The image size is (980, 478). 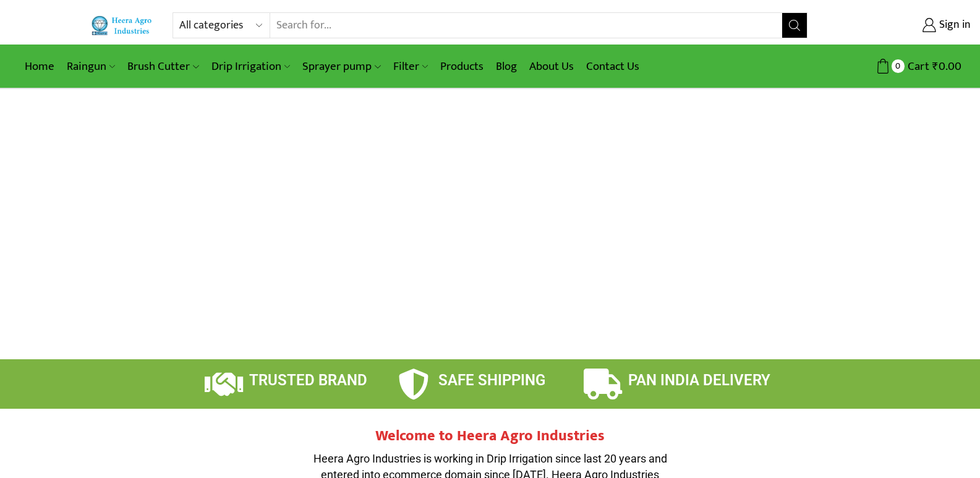 What do you see at coordinates (613, 66) in the screenshot?
I see `a: Contact Us` at bounding box center [613, 66].